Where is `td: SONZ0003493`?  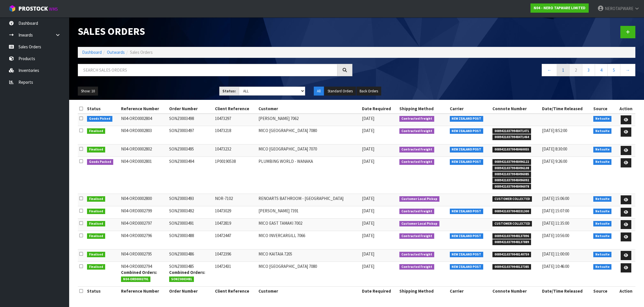
td: SONZ0003493 is located at coordinates (191, 200).